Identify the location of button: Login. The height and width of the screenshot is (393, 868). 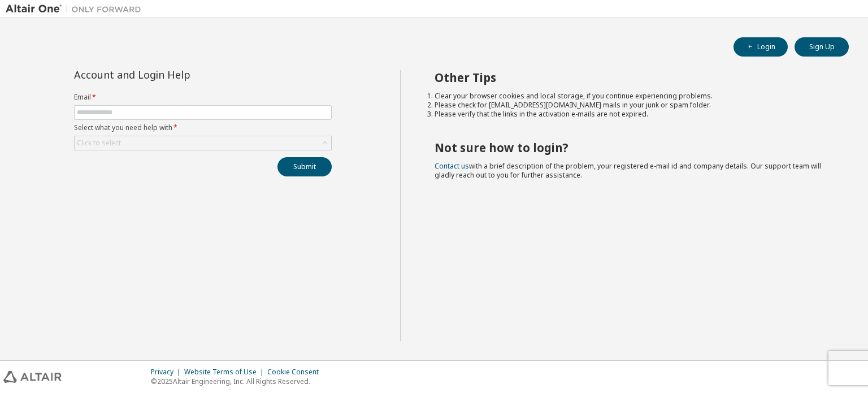
(761, 47).